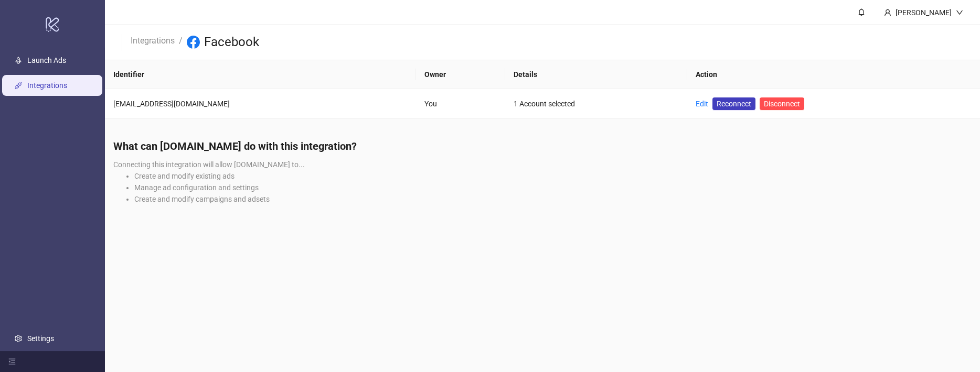  What do you see at coordinates (734, 104) in the screenshot?
I see `span: Reconnect` at bounding box center [734, 104].